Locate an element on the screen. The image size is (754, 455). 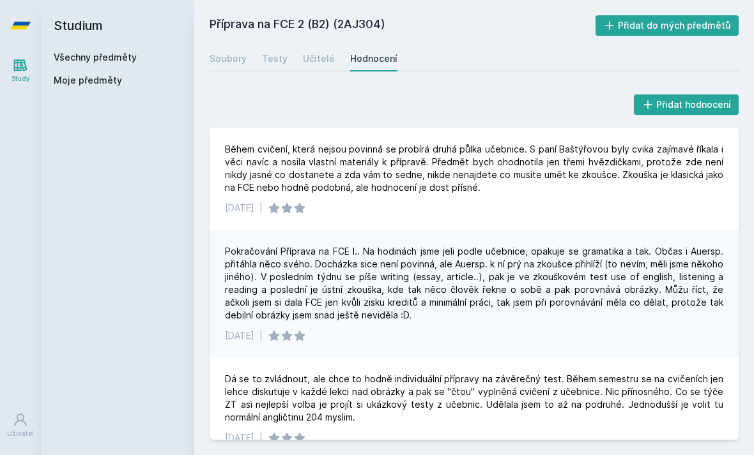
a: Uživatel is located at coordinates (20, 425).